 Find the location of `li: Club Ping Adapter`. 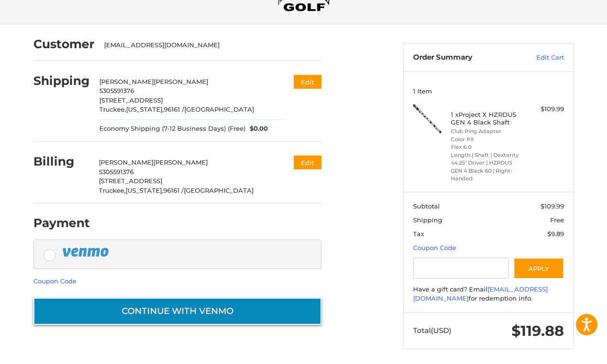

li: Club Ping Adapter is located at coordinates (487, 131).